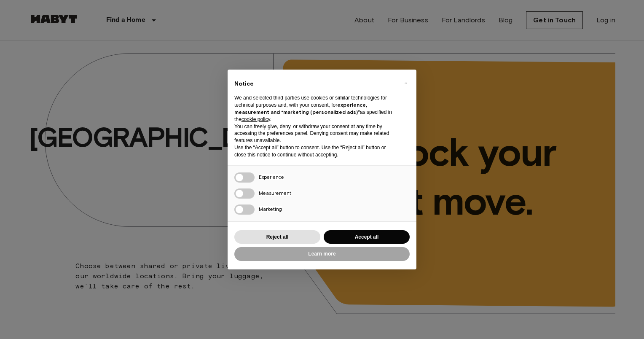  Describe the element at coordinates (315, 152) in the screenshot. I see `p: Use the “Accept all” button to consent. Use the “Reject all” button or close this notice to conti...` at that location.